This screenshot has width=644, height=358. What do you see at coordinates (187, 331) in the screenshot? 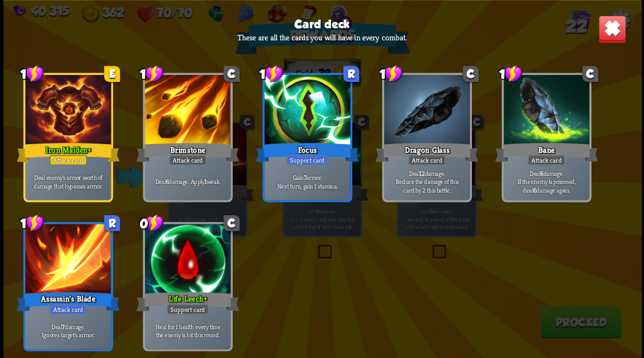
I see `p: Heal for 1 health every time the enemy is hit this round.` at bounding box center [187, 331].